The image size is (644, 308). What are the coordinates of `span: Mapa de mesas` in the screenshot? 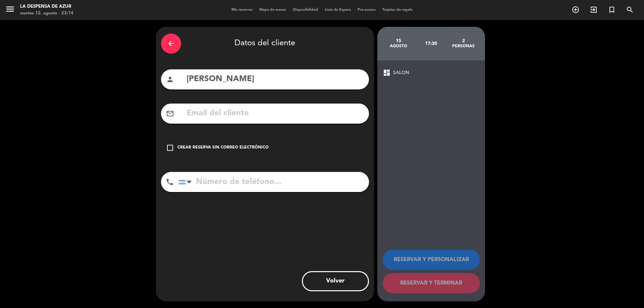 It's located at (272, 10).